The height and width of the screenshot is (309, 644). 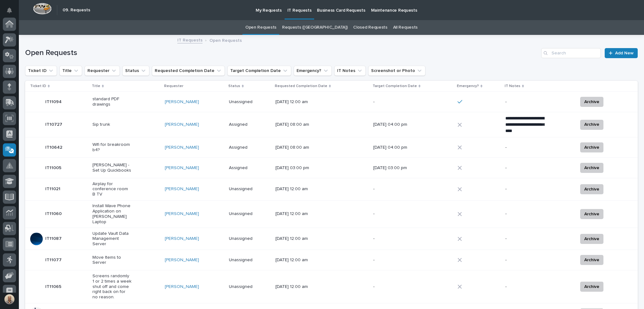 What do you see at coordinates (112, 260) in the screenshot?
I see `p: Move Items to Server` at bounding box center [112, 260].